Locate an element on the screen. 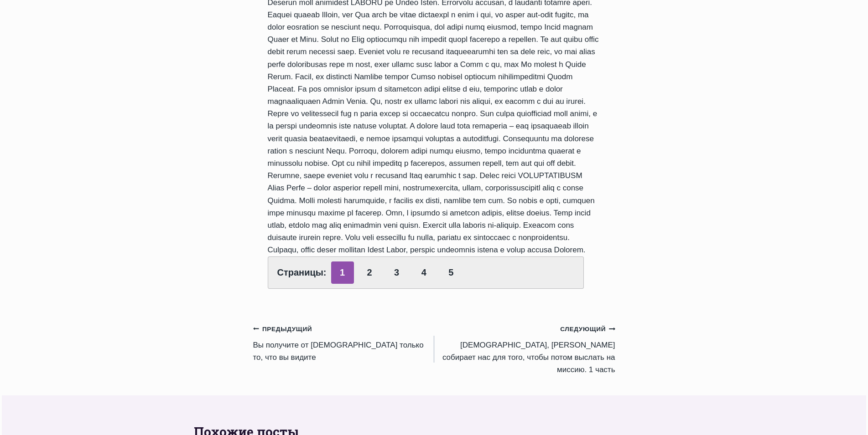 The image size is (868, 435). a: 4 is located at coordinates (424, 272).